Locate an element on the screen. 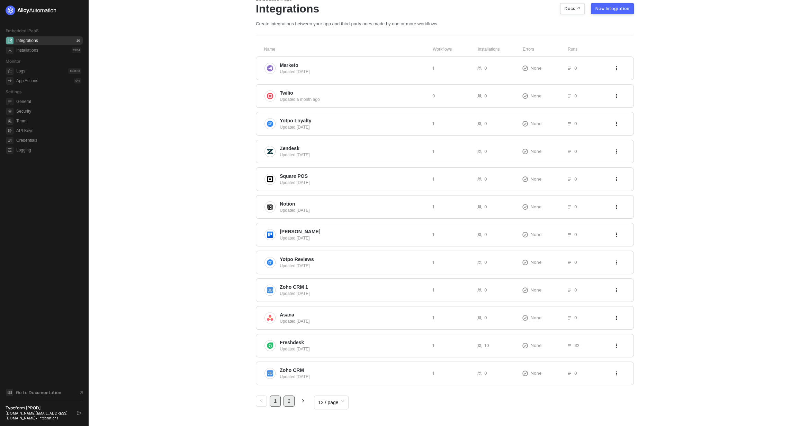 Image resolution: width=801 pixels, height=426 pixels. span: Zoho CRM is located at coordinates (292, 370).